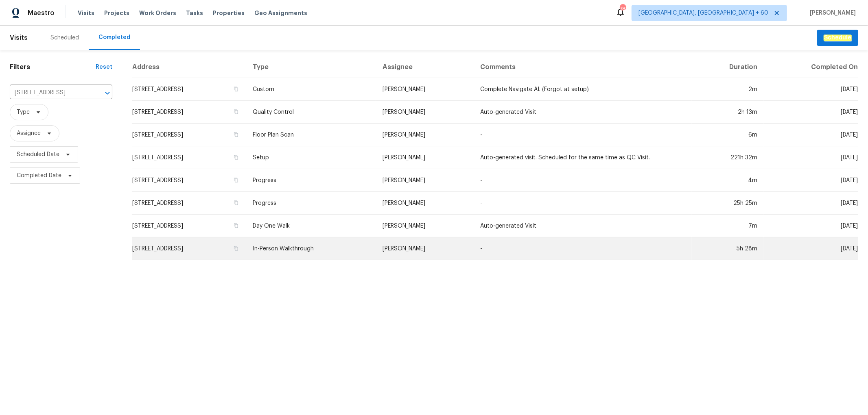 The image size is (868, 415). What do you see at coordinates (158, 13) in the screenshot?
I see `span: Work Orders` at bounding box center [158, 13].